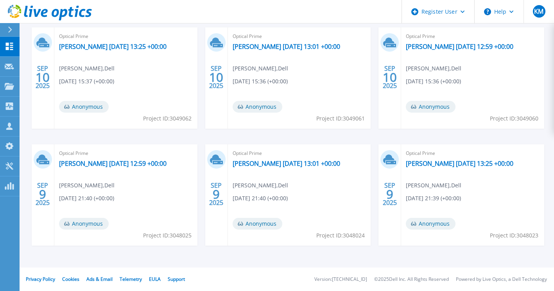 This screenshot has height=291, width=554. Describe the element at coordinates (71, 279) in the screenshot. I see `a: Cookies` at that location.